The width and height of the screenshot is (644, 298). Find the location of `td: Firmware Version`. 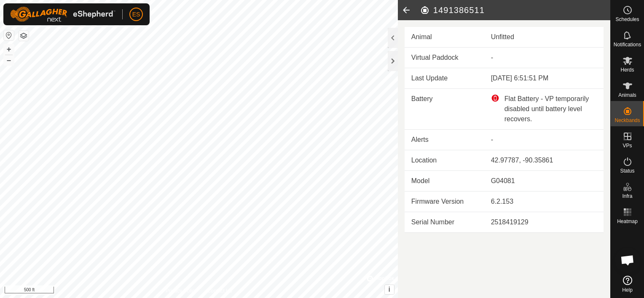

td: Firmware Version is located at coordinates (444, 202).